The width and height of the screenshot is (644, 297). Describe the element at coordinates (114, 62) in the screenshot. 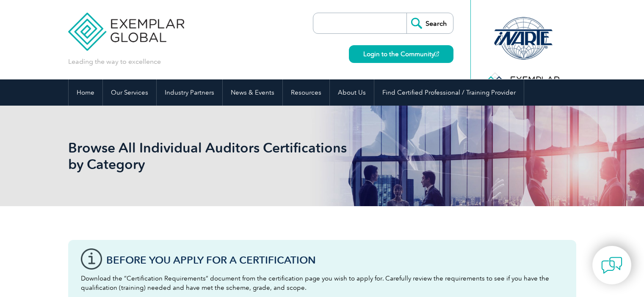

I see `p: Leading the way to excellence` at that location.